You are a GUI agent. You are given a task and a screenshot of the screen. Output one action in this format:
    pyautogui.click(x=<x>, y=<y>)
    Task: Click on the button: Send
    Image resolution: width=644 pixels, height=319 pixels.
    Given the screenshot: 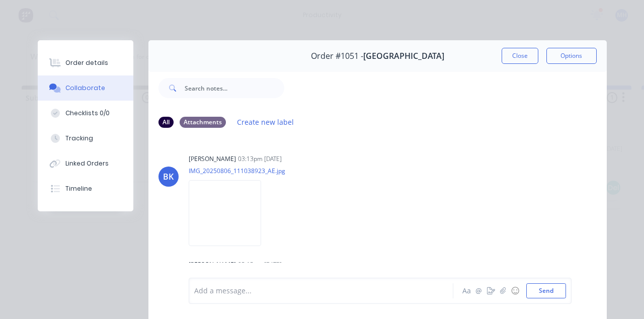 What is the action you would take?
    pyautogui.click(x=546, y=291)
    